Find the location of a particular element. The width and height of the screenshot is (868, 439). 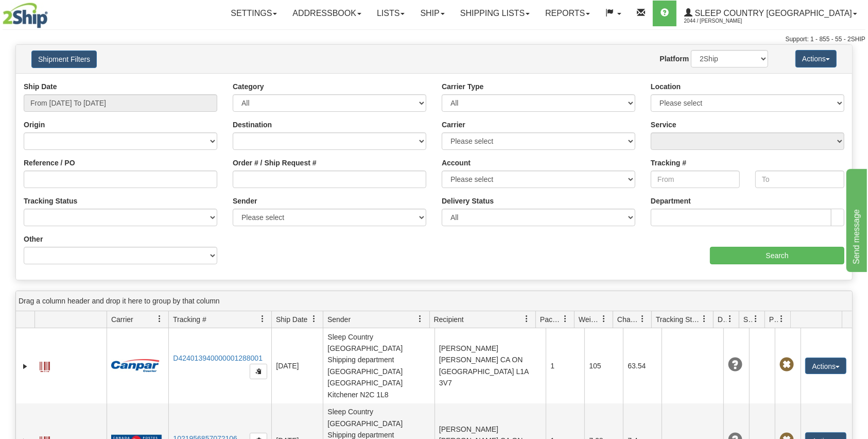

span: Pickup Status is located at coordinates (774, 319).